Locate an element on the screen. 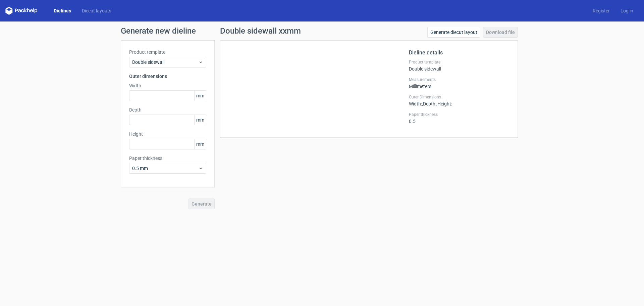  label: Width is located at coordinates (168, 86).